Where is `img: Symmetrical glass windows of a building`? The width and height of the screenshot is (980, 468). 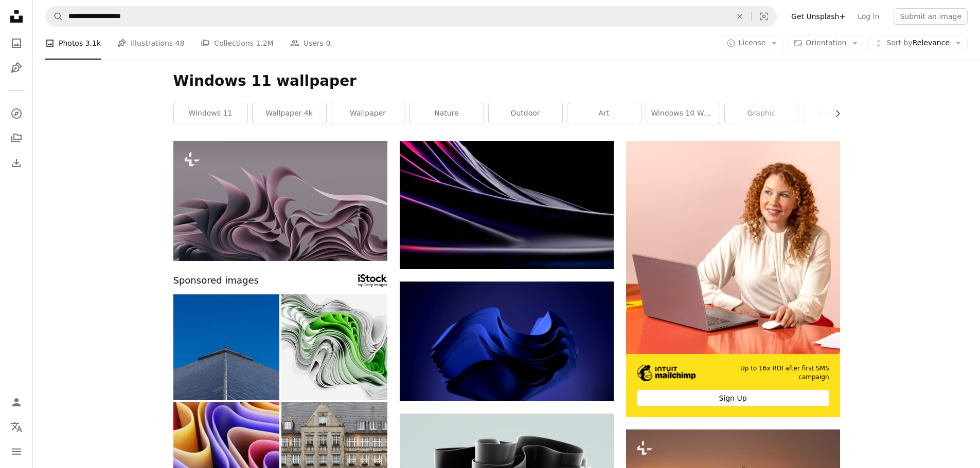 img: Symmetrical glass windows of a building is located at coordinates (226, 347).